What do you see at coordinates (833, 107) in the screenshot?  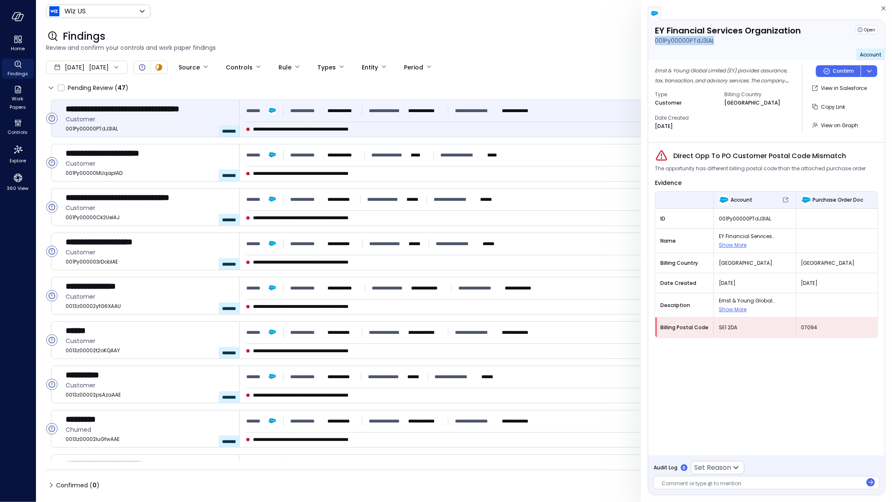 I see `span: Copy Link` at bounding box center [833, 107].